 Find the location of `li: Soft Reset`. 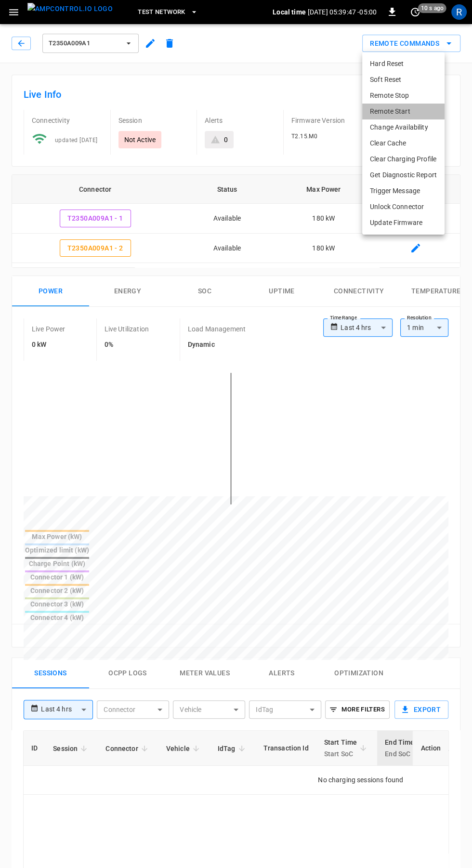

li: Soft Reset is located at coordinates (403, 80).